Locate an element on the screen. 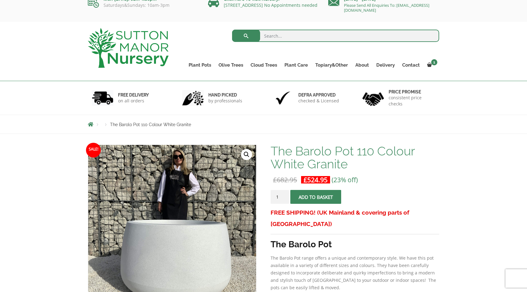 The height and width of the screenshot is (292, 527). a: Olive Trees is located at coordinates (231, 65).